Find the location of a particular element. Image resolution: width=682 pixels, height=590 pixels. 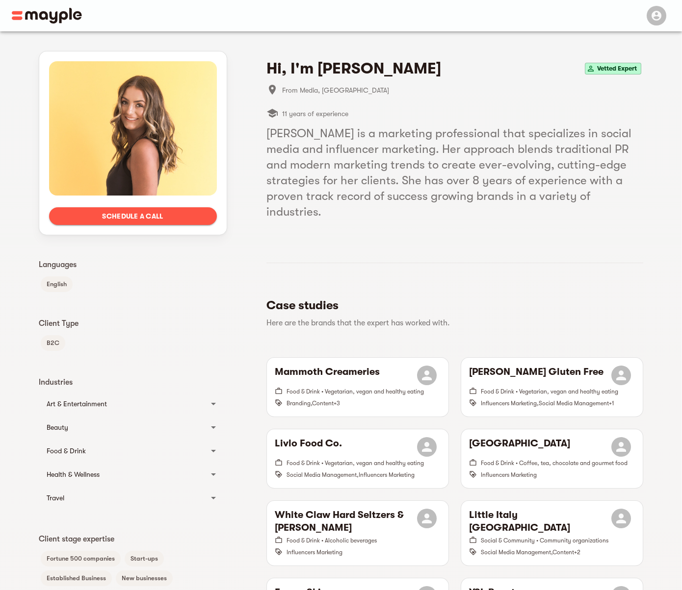

span: English is located at coordinates (56, 284).